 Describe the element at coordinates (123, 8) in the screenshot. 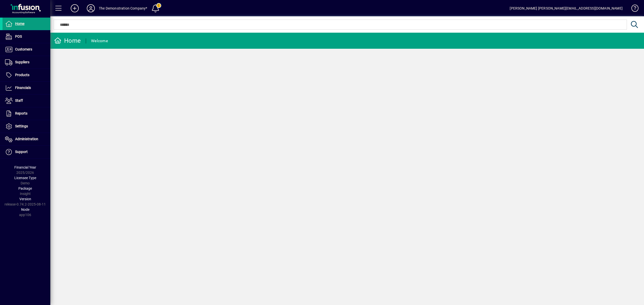

I see `div: The Demonstration Company*` at that location.